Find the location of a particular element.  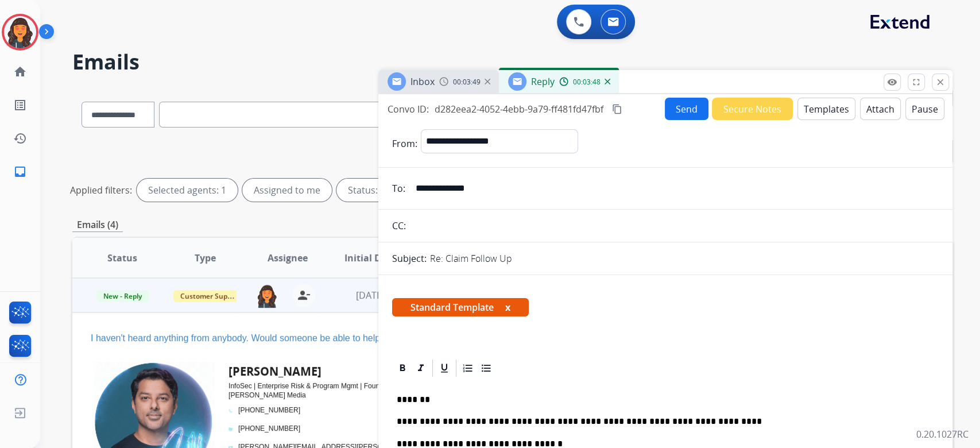

p: Re: Claim Follow Up is located at coordinates (471, 258).